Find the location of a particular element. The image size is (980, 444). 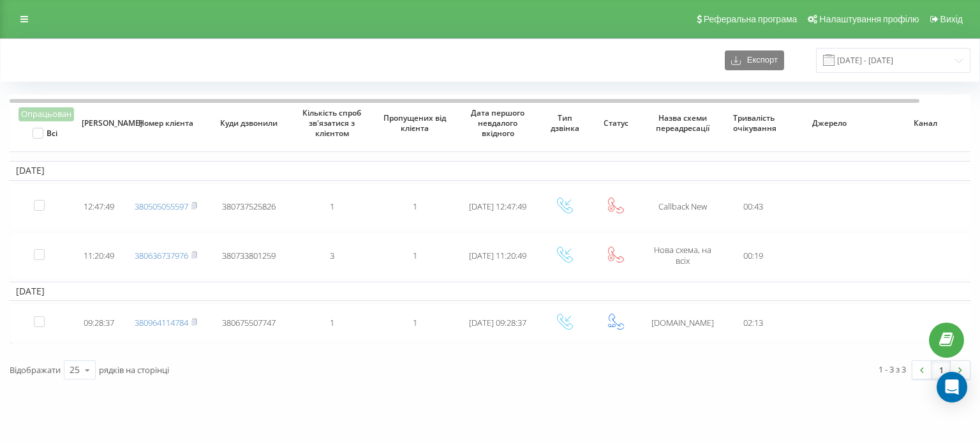

td: 11:20:49 is located at coordinates (99, 255).